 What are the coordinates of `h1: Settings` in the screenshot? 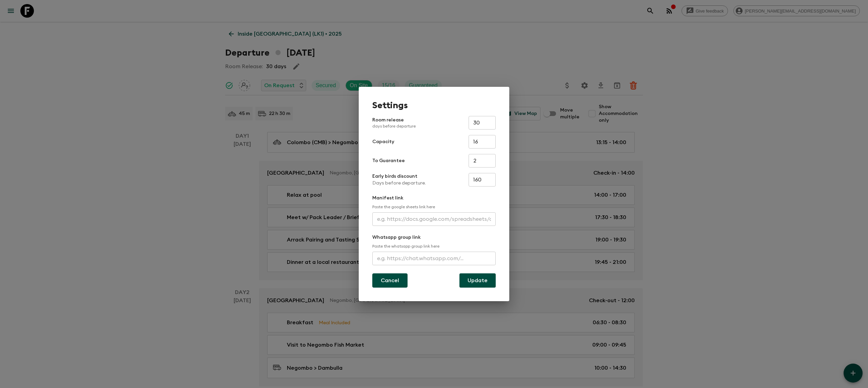 It's located at (434, 106).